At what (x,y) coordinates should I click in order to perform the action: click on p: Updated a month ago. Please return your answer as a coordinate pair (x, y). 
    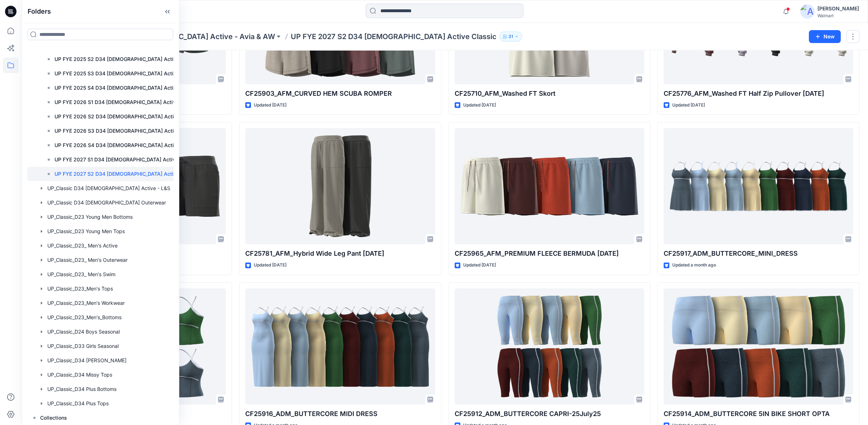
    Looking at the image, I should click on (694, 265).